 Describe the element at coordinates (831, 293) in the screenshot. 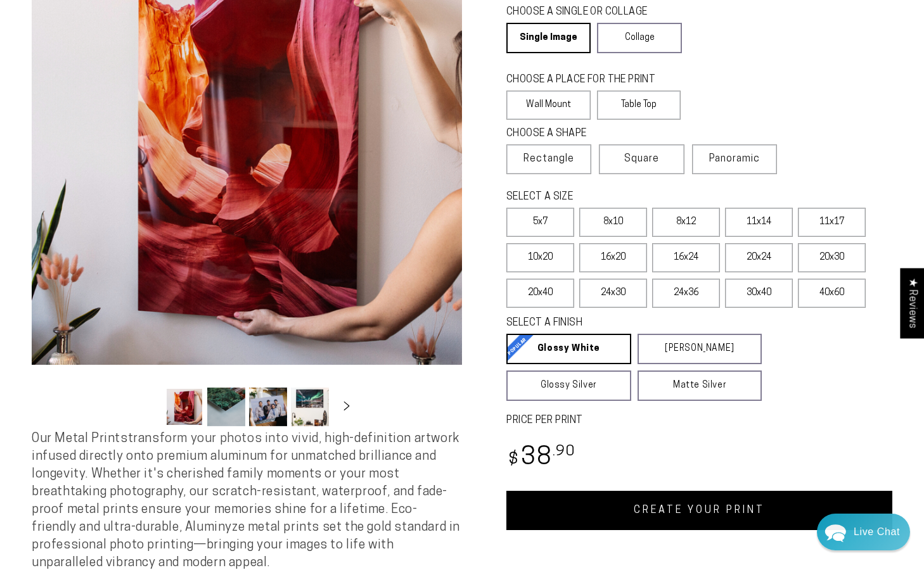

I see `label: 40x60` at that location.